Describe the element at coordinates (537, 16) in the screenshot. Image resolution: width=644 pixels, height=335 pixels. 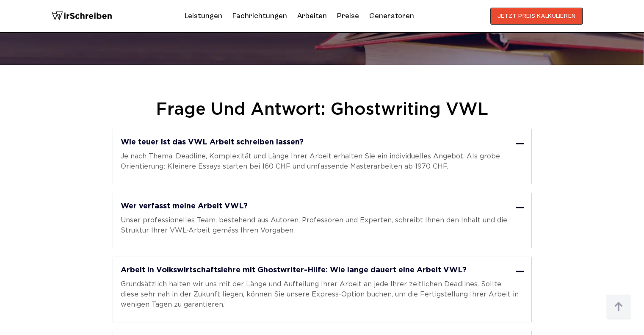
I see `button: JETZT PREIS KALKULIEREN` at that location.